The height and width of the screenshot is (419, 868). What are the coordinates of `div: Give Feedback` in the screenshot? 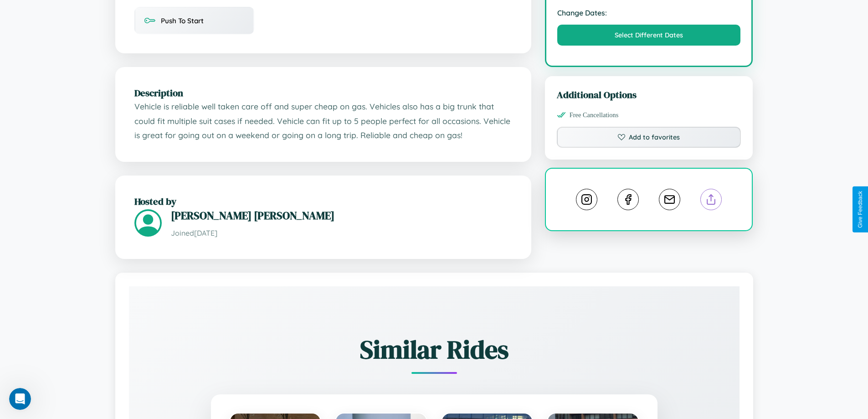 It's located at (861, 209).